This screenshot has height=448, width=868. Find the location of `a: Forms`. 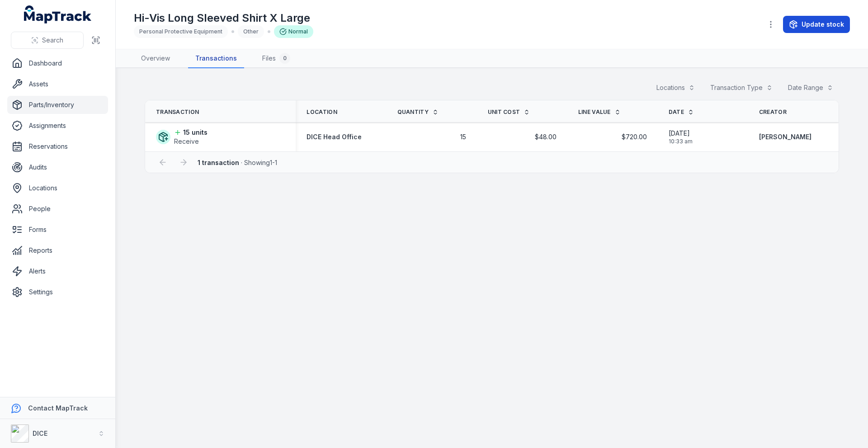

a: Forms is located at coordinates (57, 230).